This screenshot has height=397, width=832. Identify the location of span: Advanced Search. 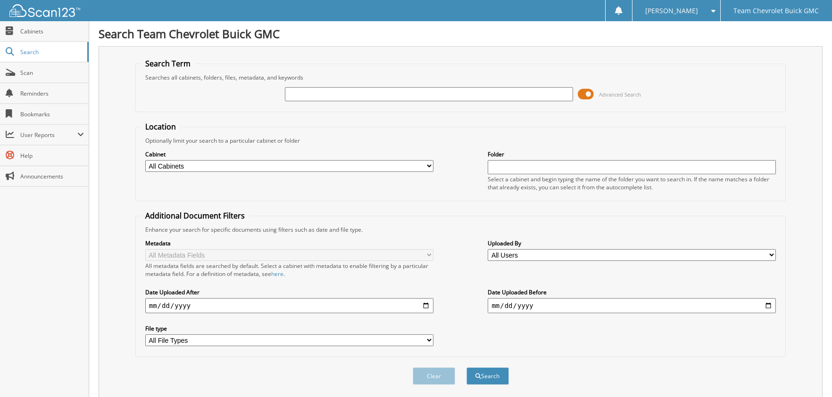
(620, 94).